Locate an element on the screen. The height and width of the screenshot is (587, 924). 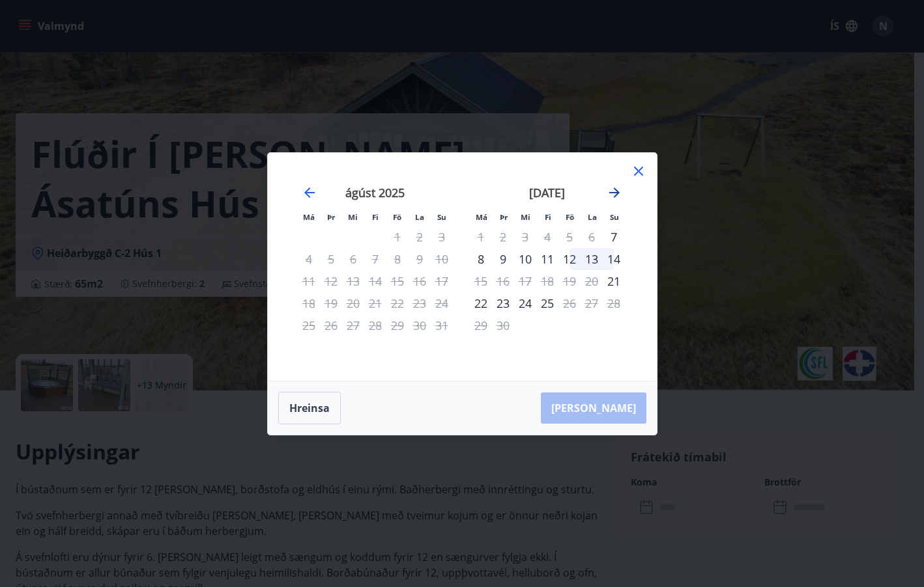
td: Not available. mánudagur, 1. september 2025 is located at coordinates (481, 237).